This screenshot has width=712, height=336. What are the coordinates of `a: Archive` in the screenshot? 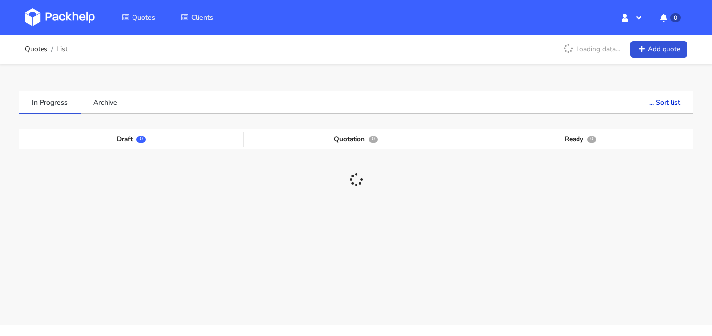 It's located at (105, 102).